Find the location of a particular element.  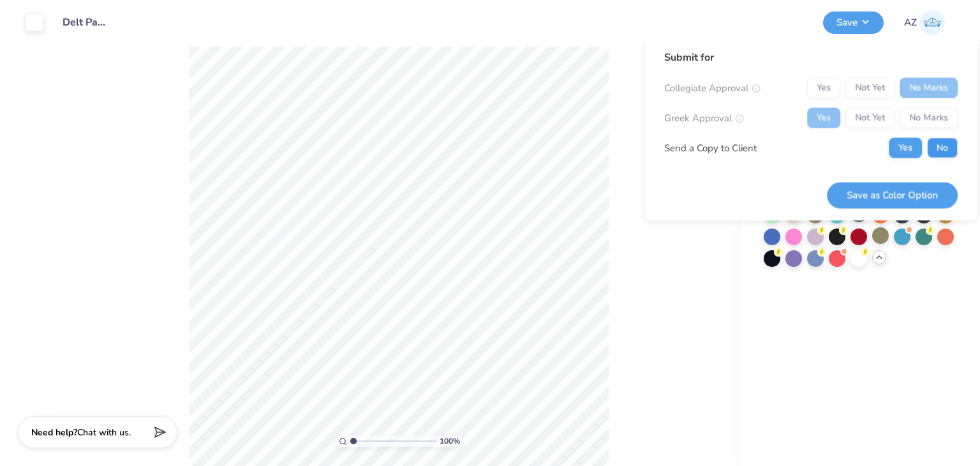

div: Submit for is located at coordinates (811, 57).